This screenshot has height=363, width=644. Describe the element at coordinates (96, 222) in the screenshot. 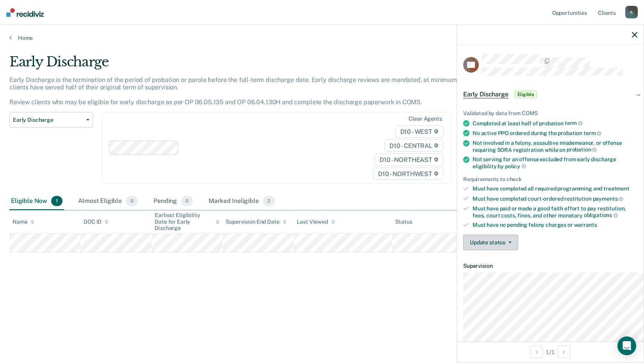

I see `div: DOC ID` at that location.